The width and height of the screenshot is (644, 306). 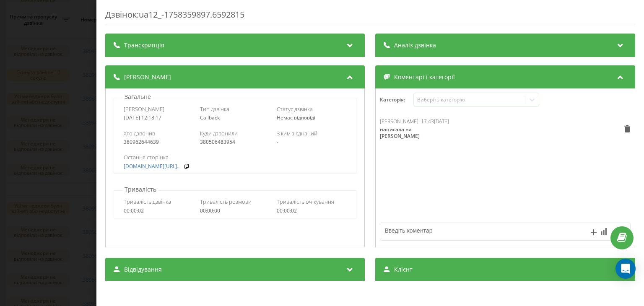 What do you see at coordinates (397, 100) in the screenshot?
I see `h4: Категорія :` at bounding box center [397, 100].